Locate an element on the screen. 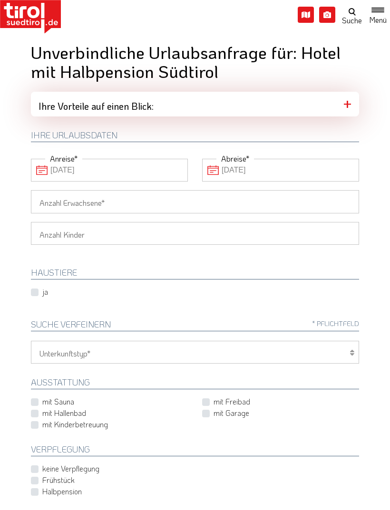 The height and width of the screenshot is (510, 390). label: keine Verpflegung is located at coordinates (71, 469).